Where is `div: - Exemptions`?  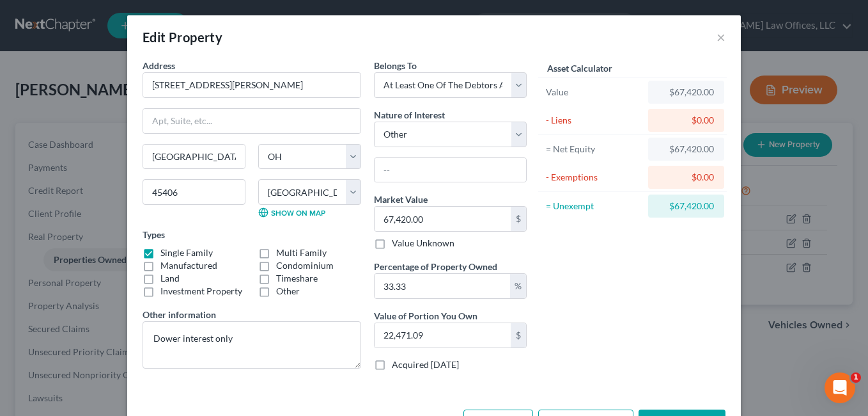
div: - Exemptions is located at coordinates (594, 177).